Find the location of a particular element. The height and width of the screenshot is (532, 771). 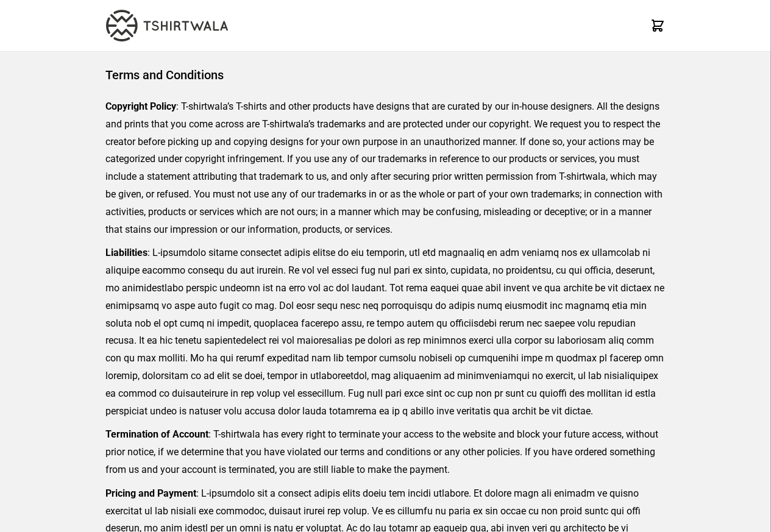

p: : T-shirtwala has every right to terminate your access to the website and block your future acces... is located at coordinates (385, 452).